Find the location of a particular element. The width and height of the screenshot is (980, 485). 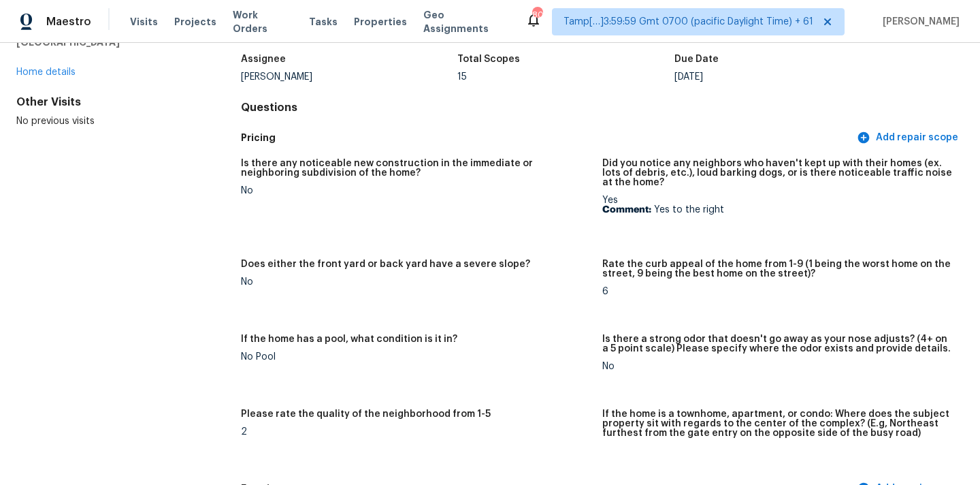

div: No Pool is located at coordinates (415, 357).